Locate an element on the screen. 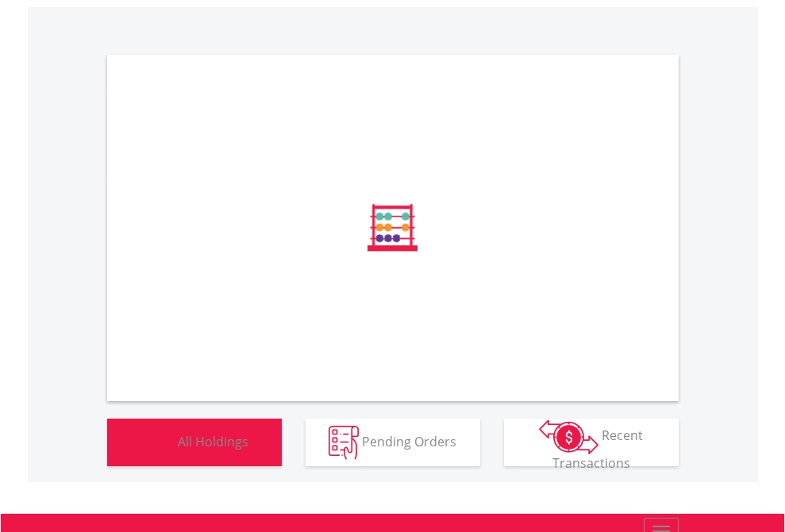 This screenshot has width=785, height=532. span: Pending Orders is located at coordinates (408, 441).